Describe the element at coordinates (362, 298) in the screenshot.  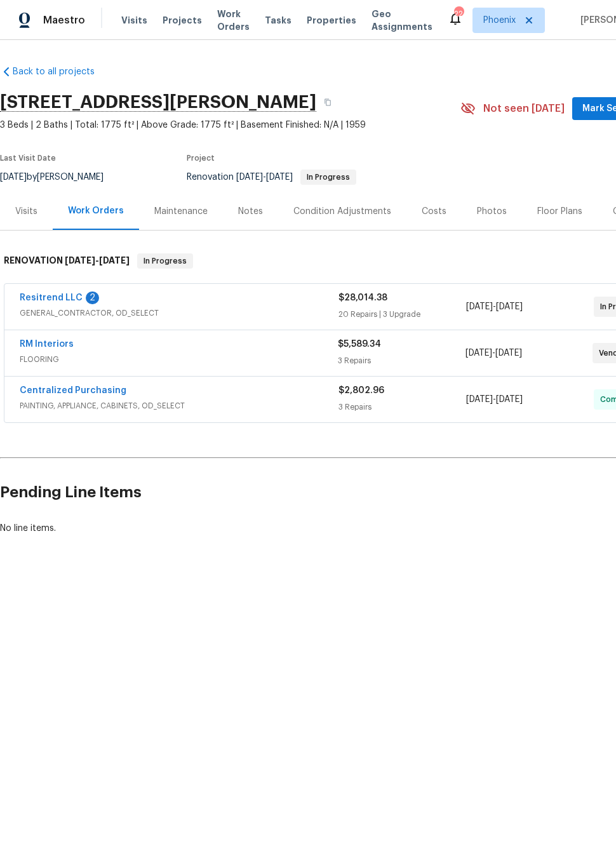
I see `span: $28,014.38` at that location.